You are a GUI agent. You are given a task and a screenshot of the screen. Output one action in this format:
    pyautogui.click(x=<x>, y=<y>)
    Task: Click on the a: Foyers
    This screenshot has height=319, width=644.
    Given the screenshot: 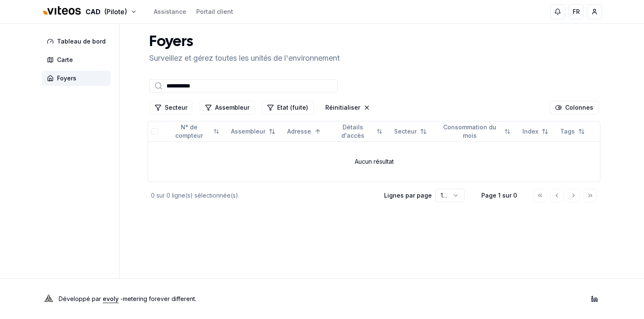 What is the action you would take?
    pyautogui.click(x=78, y=78)
    